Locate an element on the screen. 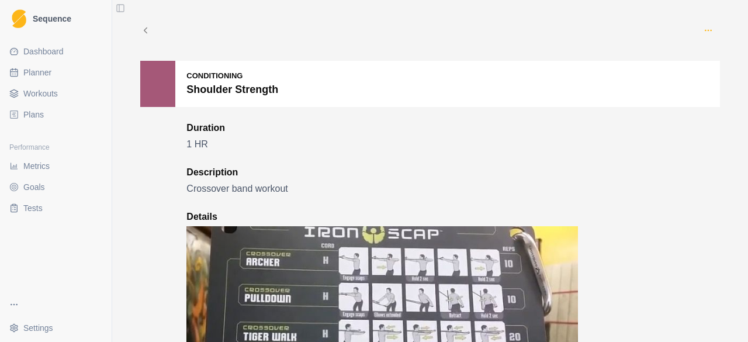  p: Duration is located at coordinates (382, 128).